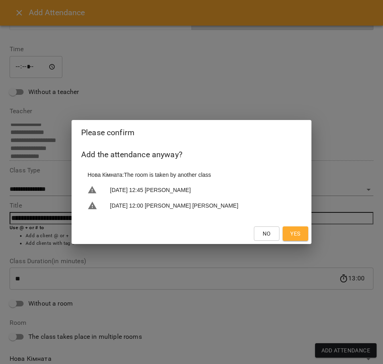  Describe the element at coordinates (191, 154) in the screenshot. I see `h6: Add the attendance anyway?` at that location.